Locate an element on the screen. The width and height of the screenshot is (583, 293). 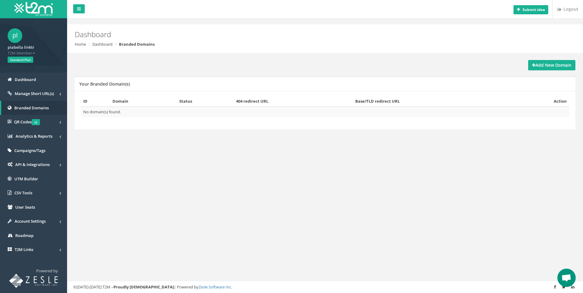
span: v2 is located at coordinates (36, 122).